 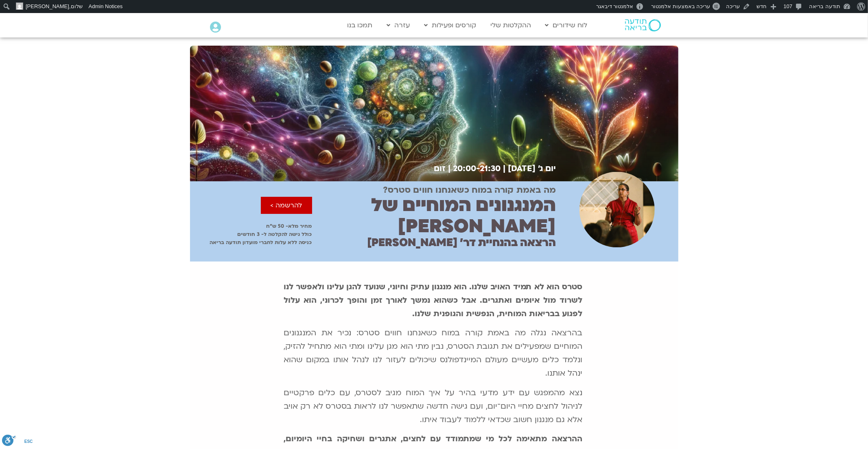 What do you see at coordinates (469, 190) in the screenshot?
I see `h2: מה באמת קורה במוח כשאנחנו חווים סטרס?` at bounding box center [469, 190].